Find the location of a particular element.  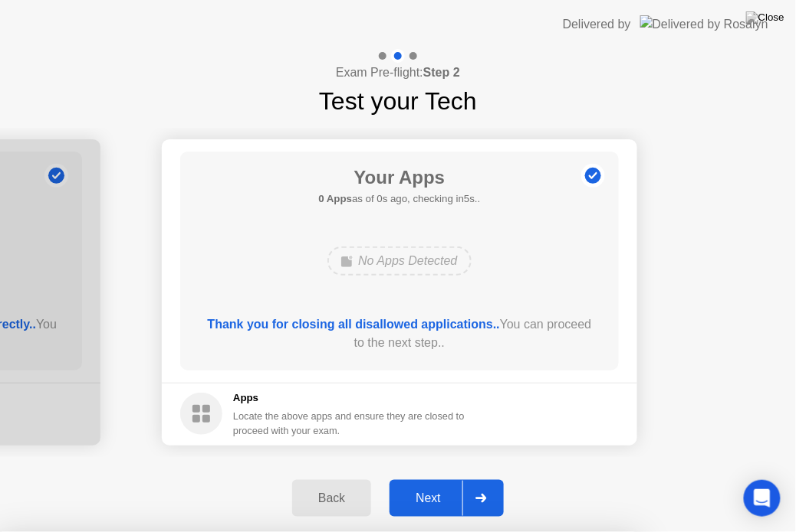

div: Delivered by is located at coordinates (596, 25).